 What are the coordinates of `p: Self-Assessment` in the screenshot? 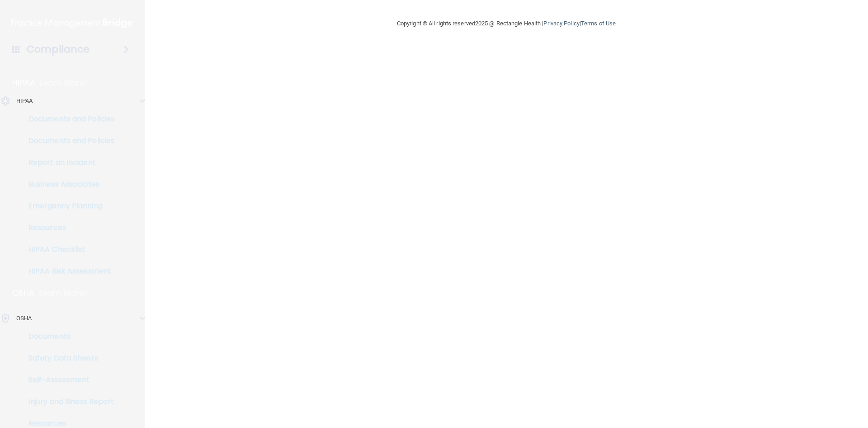 It's located at (67, 380).